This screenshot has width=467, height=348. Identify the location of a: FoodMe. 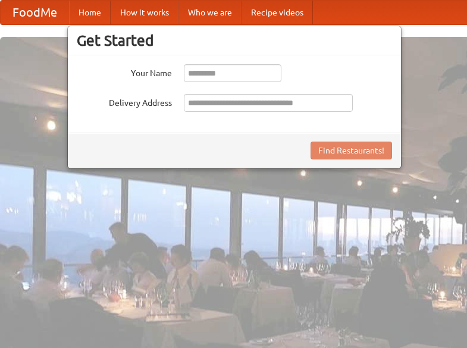
(35, 13).